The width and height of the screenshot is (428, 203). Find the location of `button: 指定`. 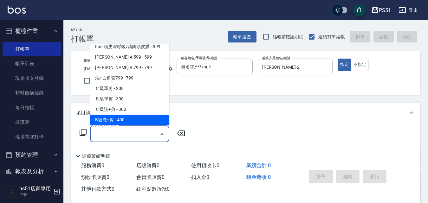

button: 指定 is located at coordinates (345, 65).